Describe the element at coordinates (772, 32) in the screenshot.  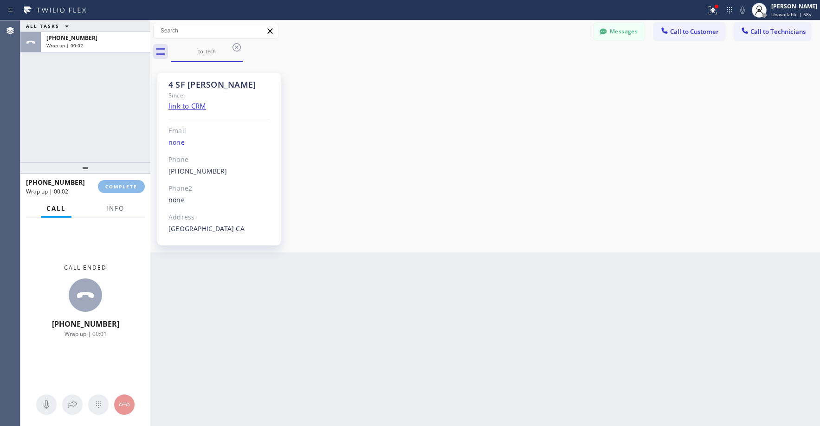
I see `button: Call to Technicians` at that location.